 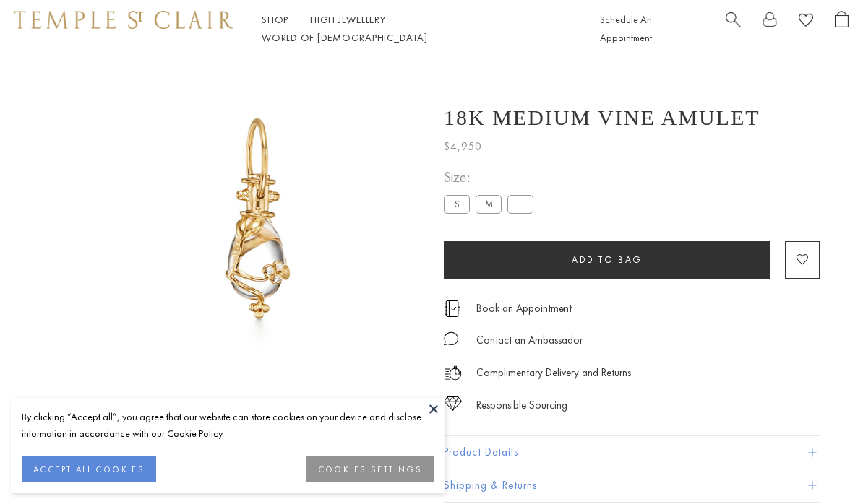 What do you see at coordinates (124, 20) in the screenshot?
I see `img: Temple St. Clair` at bounding box center [124, 20].